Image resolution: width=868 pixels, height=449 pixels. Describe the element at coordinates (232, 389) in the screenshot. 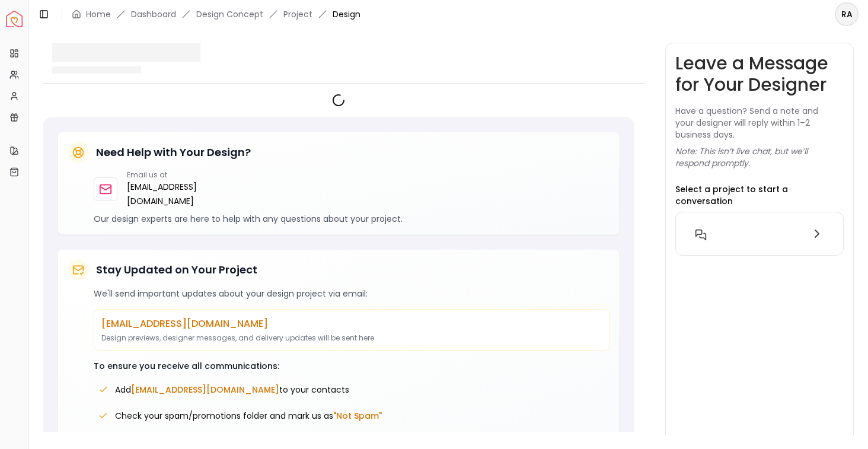

I see `span: Add to your contacts` at that location.